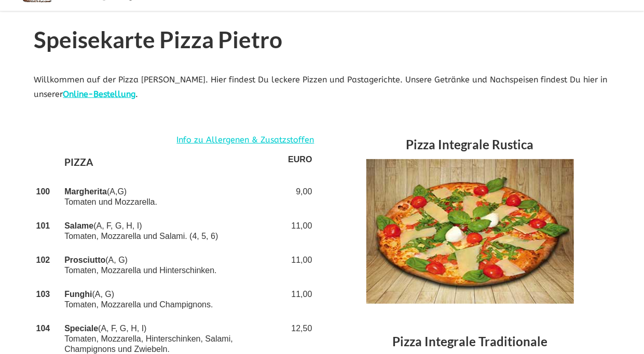  Describe the element at coordinates (43, 328) in the screenshot. I see `strong: 104` at that location.